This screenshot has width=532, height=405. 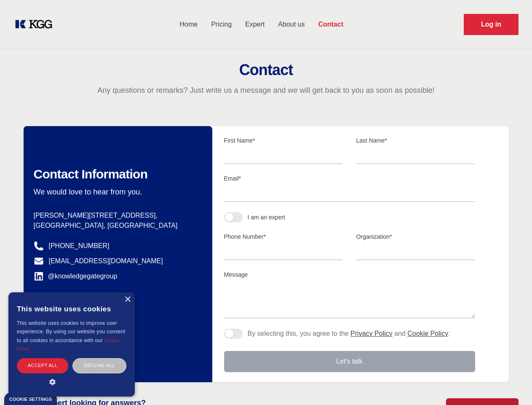 I want to click on a: KOL Knowledge Platform: Talk to Key External Experts (KEE), so click(x=36, y=25).